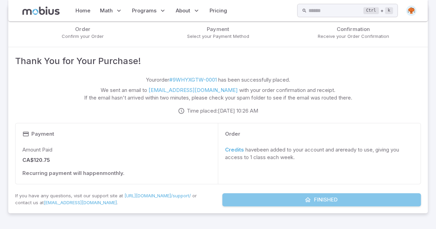 Image resolution: width=436 pixels, height=229 pixels. I want to click on button: Finished, so click(321, 200).